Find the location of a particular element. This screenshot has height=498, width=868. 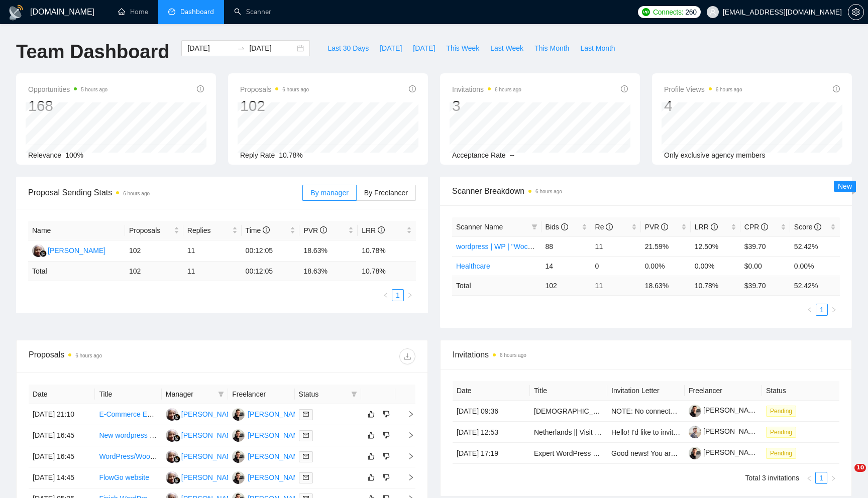

td: $ 39.70 is located at coordinates (765, 285).